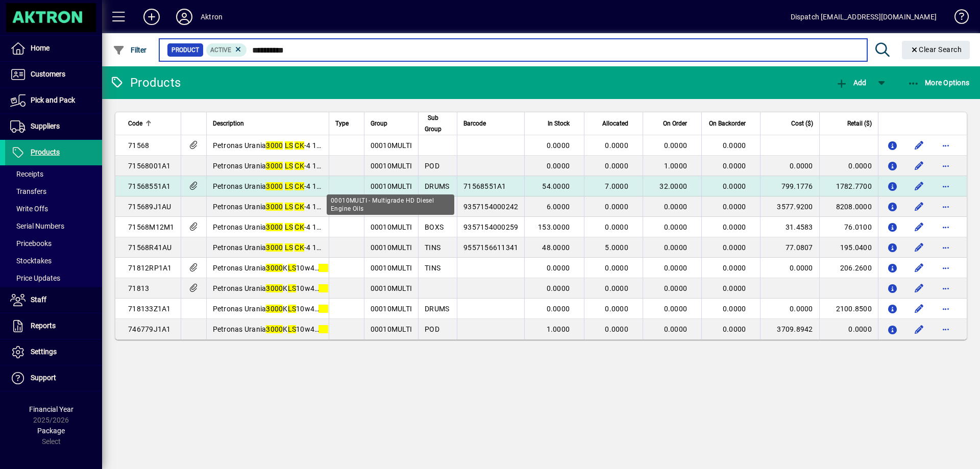 Image resolution: width=980 pixels, height=469 pixels. I want to click on button: Profile, so click(184, 17).